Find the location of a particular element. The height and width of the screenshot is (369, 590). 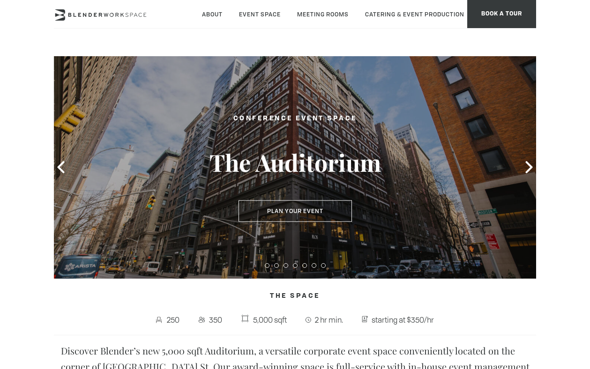

h2: Conference Event Space is located at coordinates (295, 119).